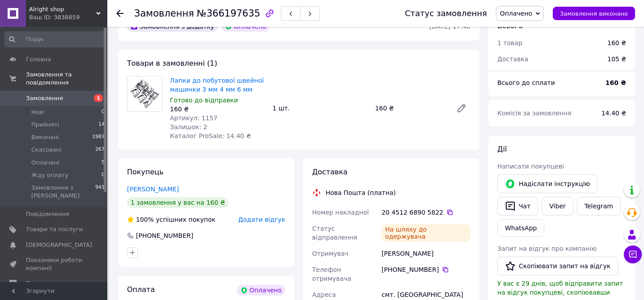 This screenshot has width=644, height=300. What do you see at coordinates (177, 203) in the screenshot?
I see `div: 1 замовлення у вас на 160 ₴` at bounding box center [177, 203].